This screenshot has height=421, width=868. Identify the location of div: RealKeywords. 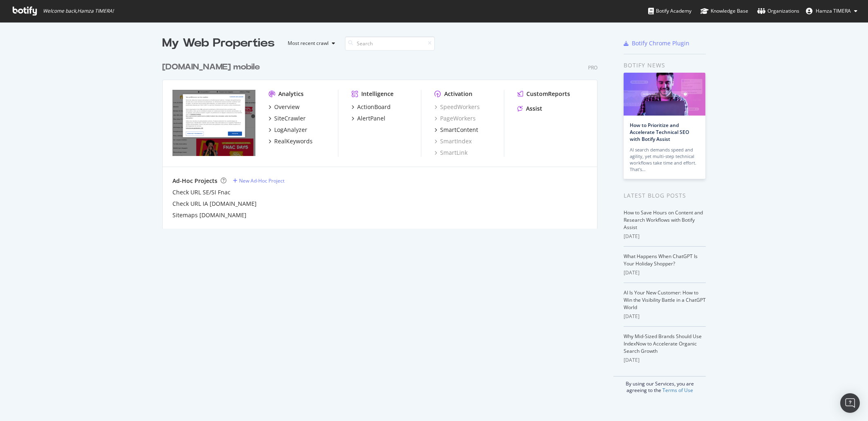
(293, 141).